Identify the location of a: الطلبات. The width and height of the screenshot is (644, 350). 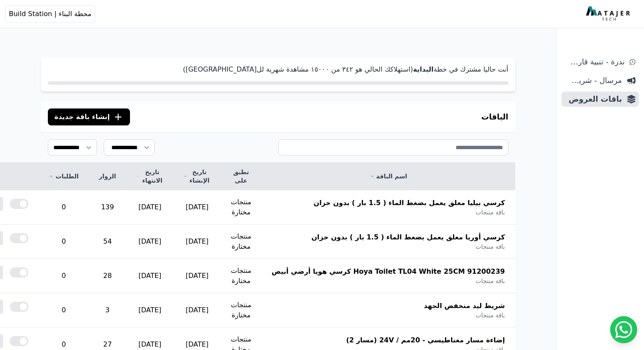
(64, 176).